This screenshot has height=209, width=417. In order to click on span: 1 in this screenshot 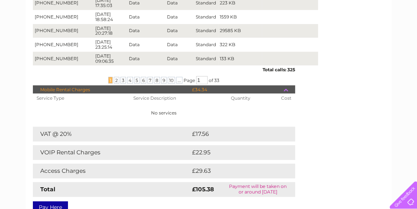, I will do `click(110, 80)`.